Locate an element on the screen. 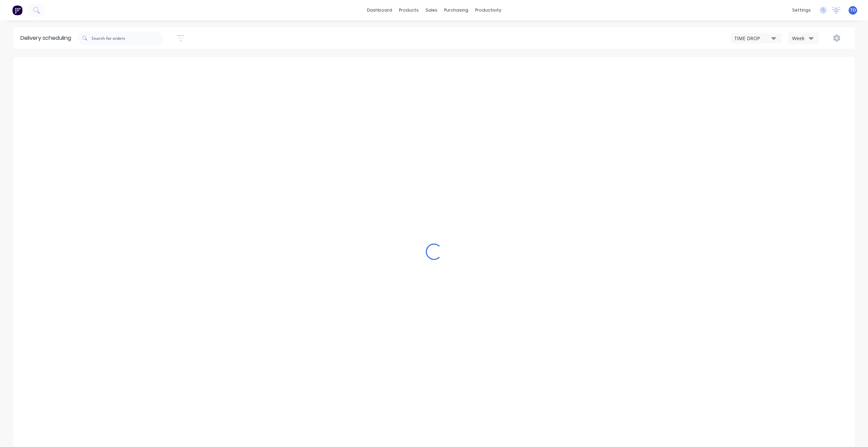 The image size is (868, 447). img: Factory is located at coordinates (17, 10).